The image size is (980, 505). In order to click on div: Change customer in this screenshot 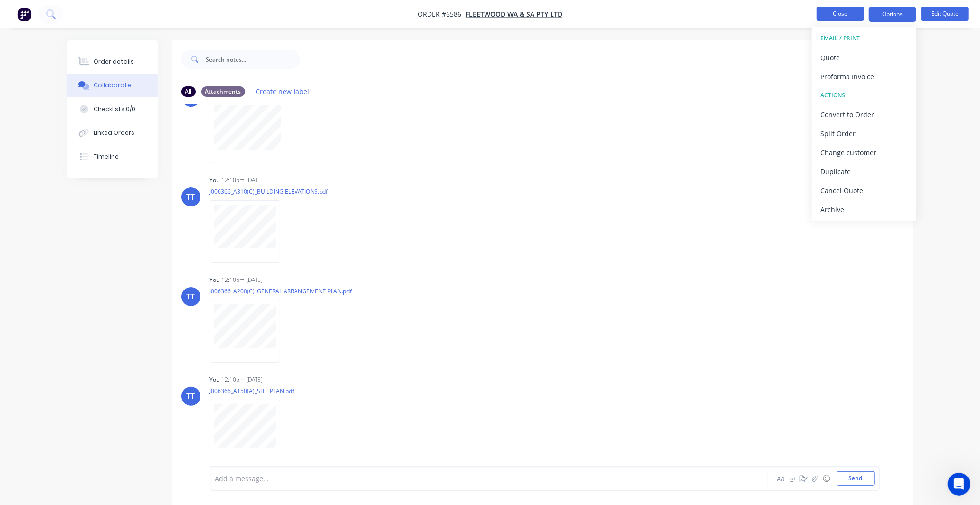, I will do `click(864, 153)`.